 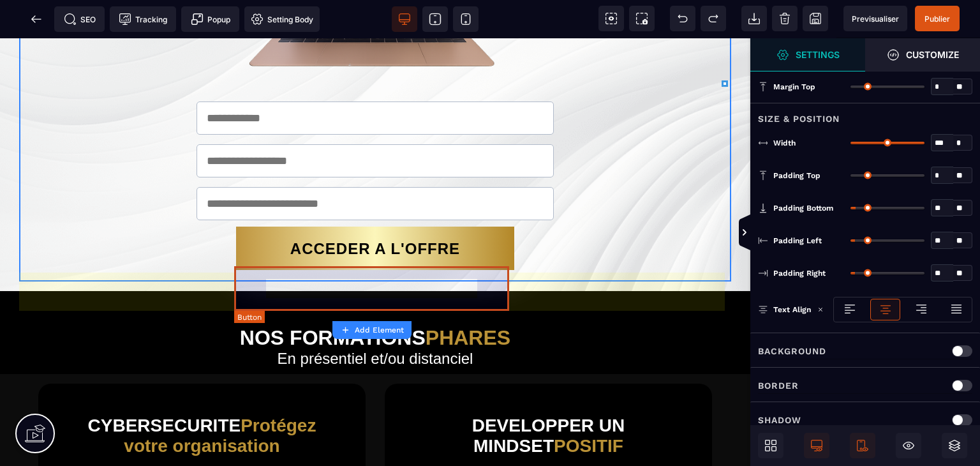 I want to click on span: Desktop Only, so click(x=817, y=445).